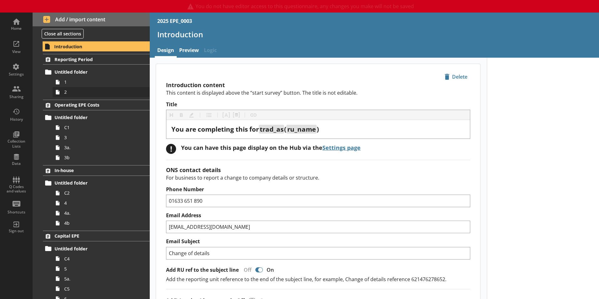 This screenshot has height=299, width=599. Describe the element at coordinates (456, 77) in the screenshot. I see `span: Delete` at that location.